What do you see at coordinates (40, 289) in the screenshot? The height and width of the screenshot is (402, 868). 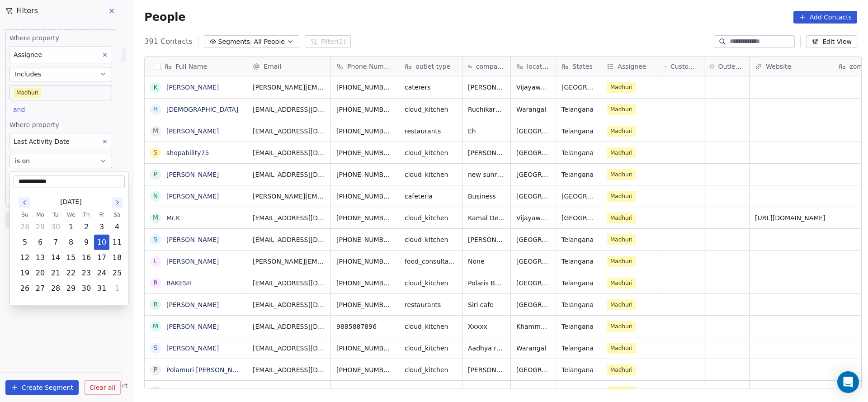 I see `button: Monday, October 27th, 2025` at bounding box center [40, 289].